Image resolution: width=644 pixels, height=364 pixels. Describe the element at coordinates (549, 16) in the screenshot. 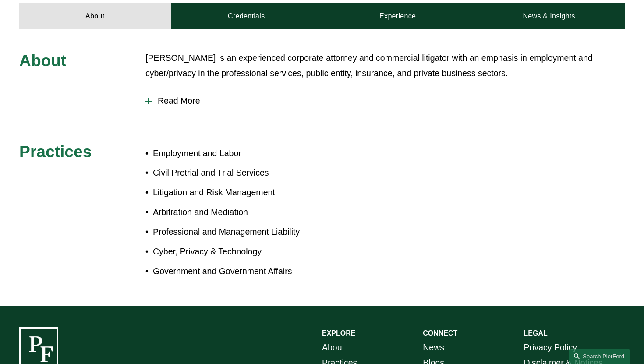

I see `a: News & Insights` at that location.